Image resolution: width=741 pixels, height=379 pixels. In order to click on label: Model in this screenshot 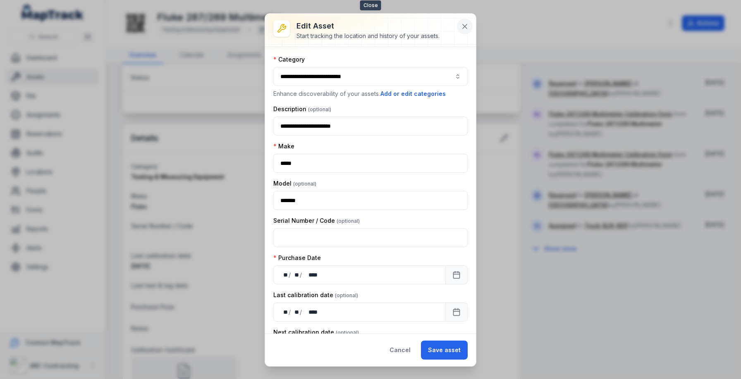, I will do `click(295, 184)`.